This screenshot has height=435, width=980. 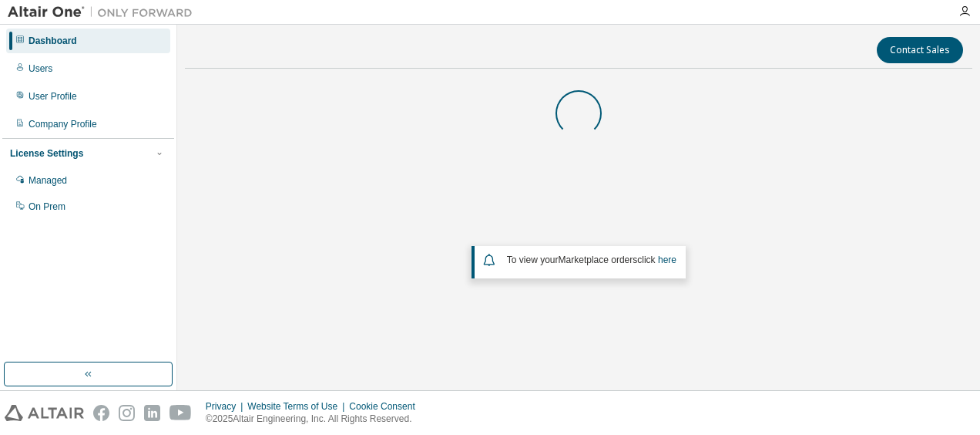 What do you see at coordinates (47, 207) in the screenshot?
I see `div: On Prem` at bounding box center [47, 207].